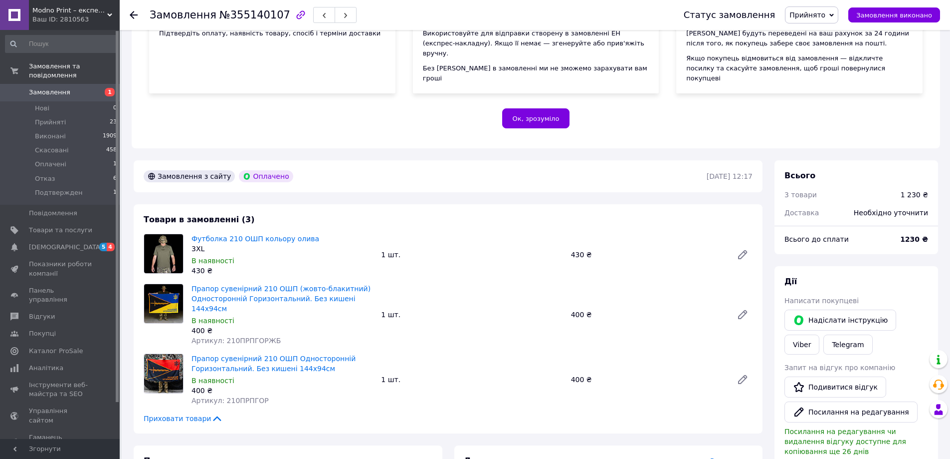 The image size is (950, 459). What do you see at coordinates (110, 136) in the screenshot?
I see `span: 1909` at bounding box center [110, 136].